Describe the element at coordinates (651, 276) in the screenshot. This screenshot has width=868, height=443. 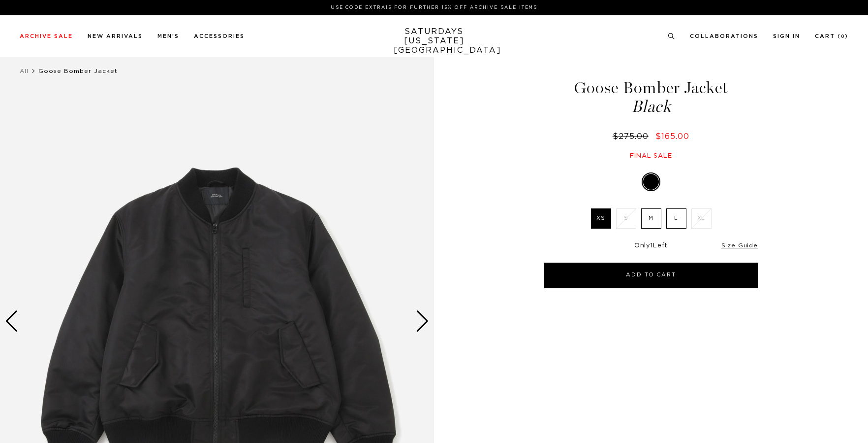
I see `button: Add to Cart` at that location.